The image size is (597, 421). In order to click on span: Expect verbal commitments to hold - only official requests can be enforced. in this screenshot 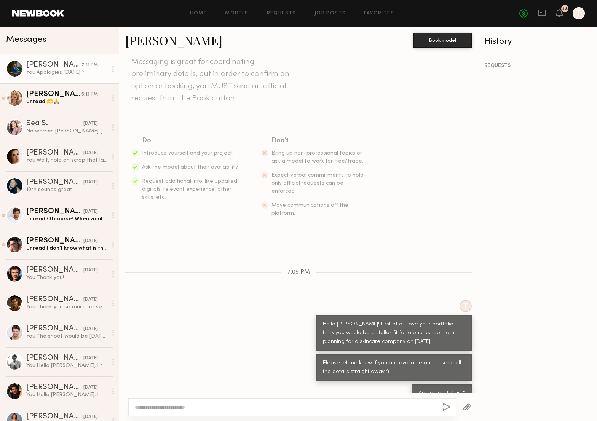, I will do `click(319, 183)`.